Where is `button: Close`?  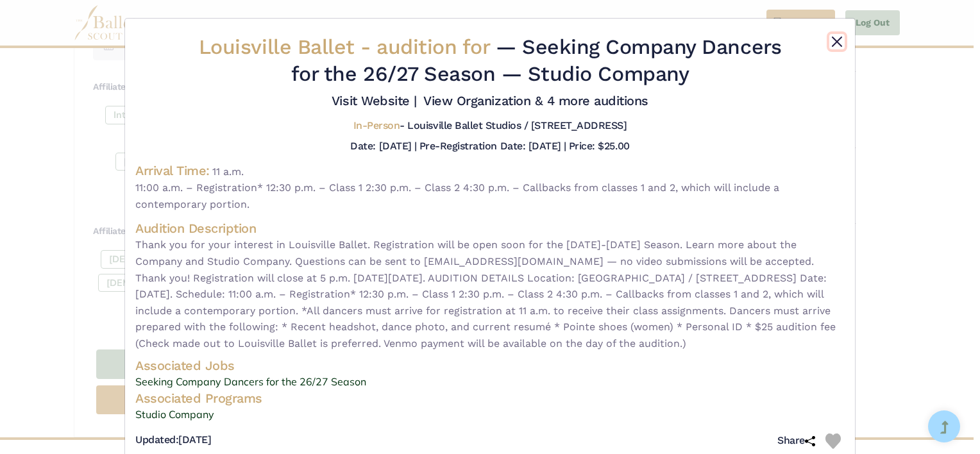
button: Close is located at coordinates (837, 42).